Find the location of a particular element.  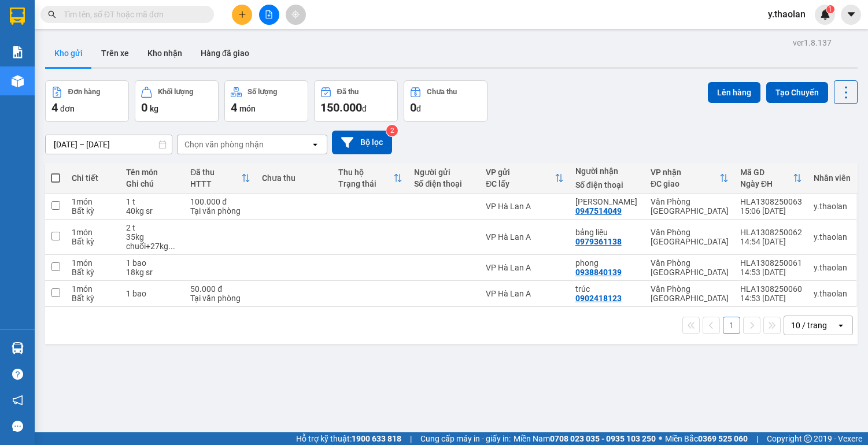

span: kg is located at coordinates (154, 109).